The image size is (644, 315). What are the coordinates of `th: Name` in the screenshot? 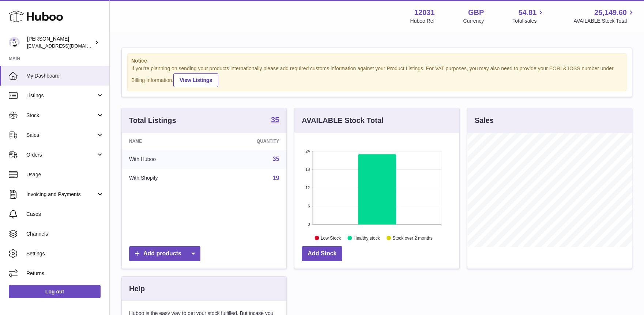 It's located at (166, 141).